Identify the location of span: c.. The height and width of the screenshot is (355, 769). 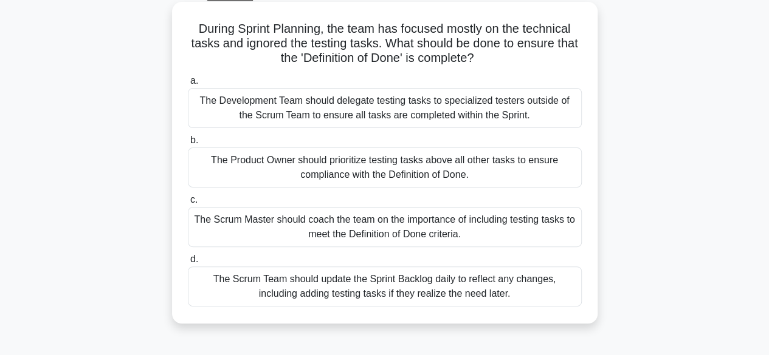
(194, 199).